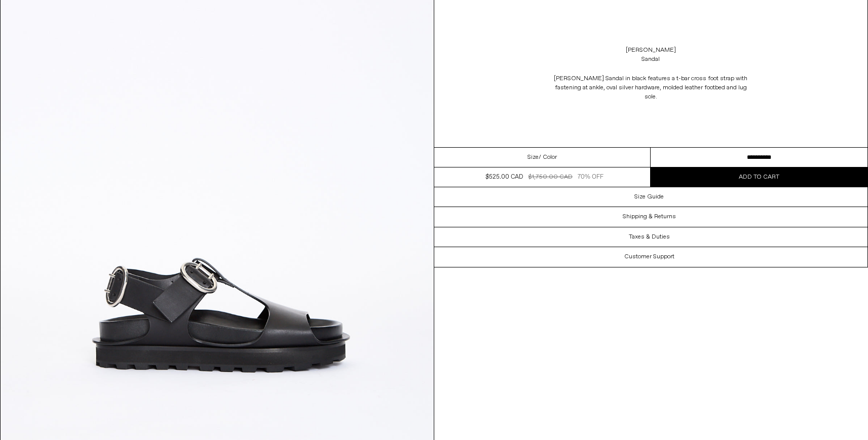  What do you see at coordinates (649, 237) in the screenshot?
I see `h3: Taxes & Duties` at bounding box center [649, 237].